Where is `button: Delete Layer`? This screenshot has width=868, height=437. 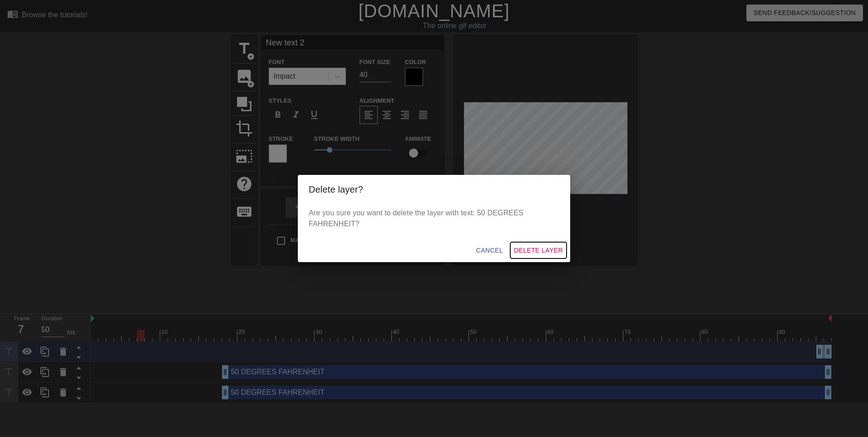
button: Delete Layer is located at coordinates (539, 250).